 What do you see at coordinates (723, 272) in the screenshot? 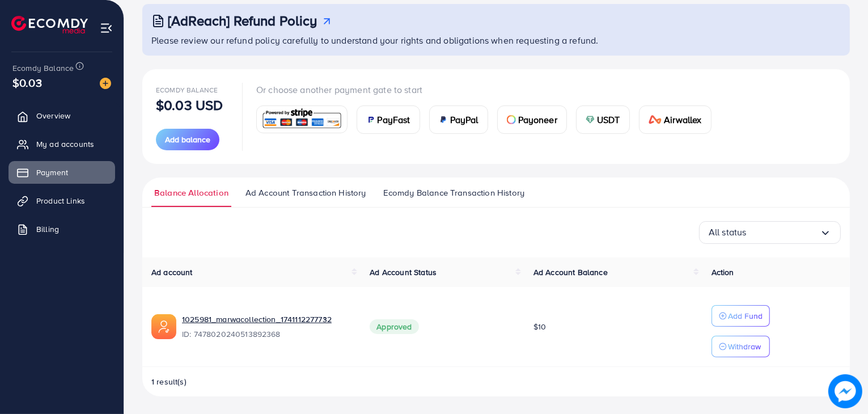
I see `span: Action` at bounding box center [723, 272].